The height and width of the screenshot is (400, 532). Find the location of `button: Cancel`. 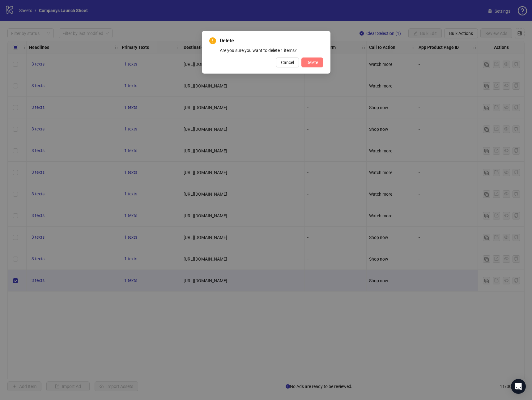

button: Cancel is located at coordinates (288, 62).